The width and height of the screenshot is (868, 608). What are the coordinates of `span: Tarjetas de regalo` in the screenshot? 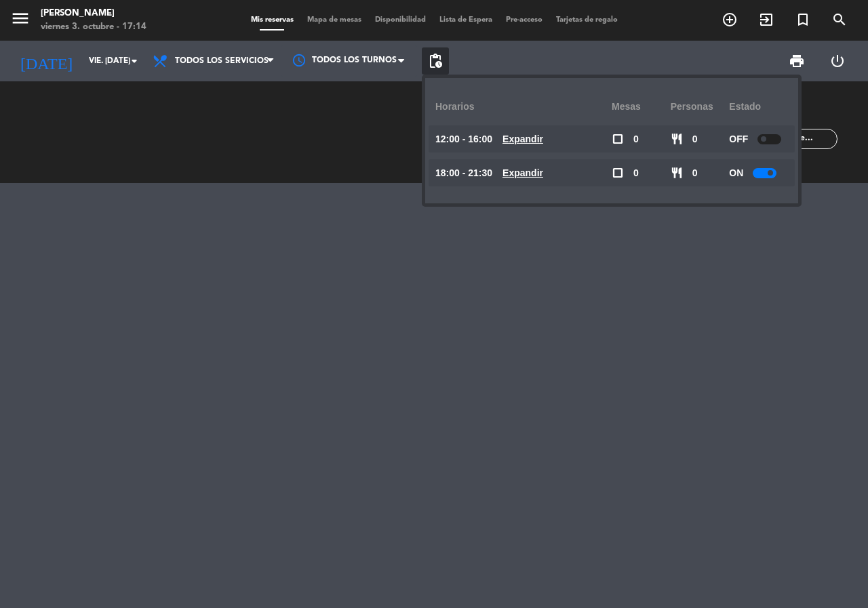 It's located at (586, 20).